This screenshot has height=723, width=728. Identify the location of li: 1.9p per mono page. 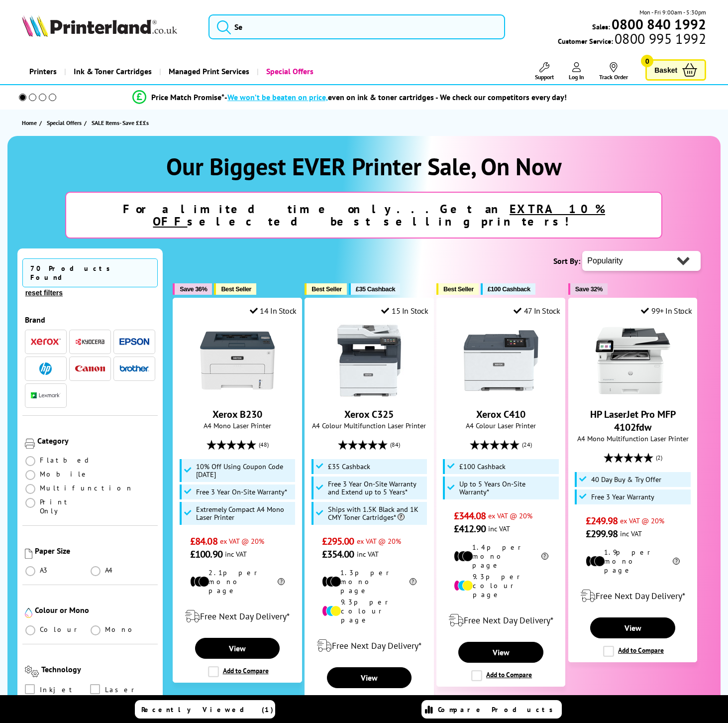
(633, 561).